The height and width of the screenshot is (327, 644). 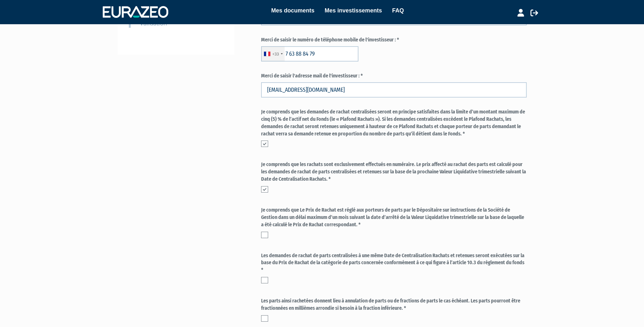 What do you see at coordinates (394, 217) in the screenshot?
I see `label: Je comprends que Le Prix de Rachat est réglé aux porteurs de parts par le Dépositaire sur instruc...` at bounding box center [394, 217].